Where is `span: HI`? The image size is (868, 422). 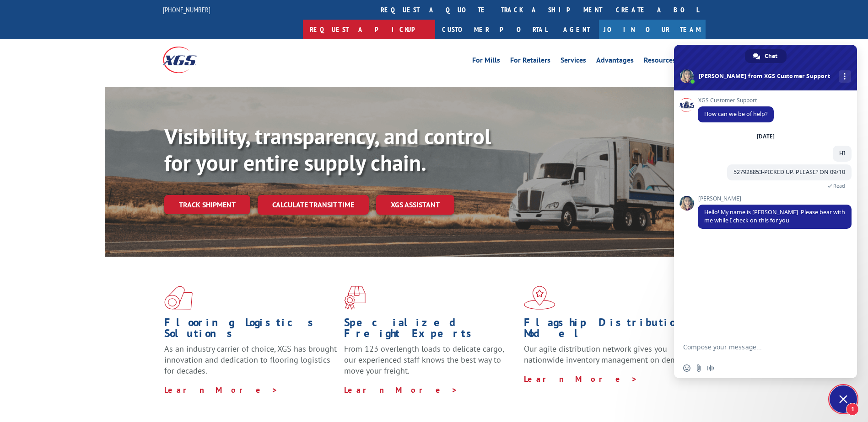
span: HI is located at coordinates (842, 153).